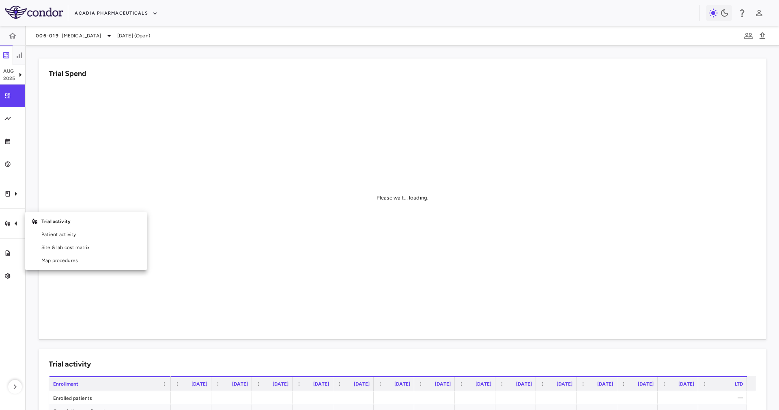  I want to click on a: Patient activity, so click(86, 234).